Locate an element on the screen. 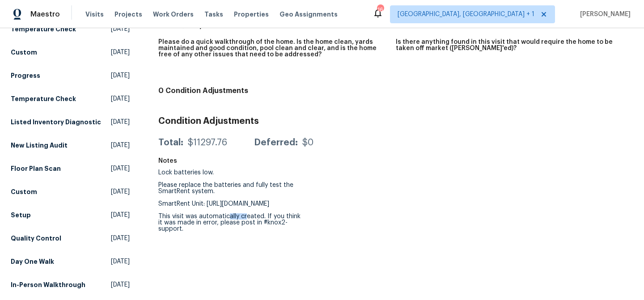 This screenshot has height=300, width=644. h5: New Listing Audit is located at coordinates (39, 145).